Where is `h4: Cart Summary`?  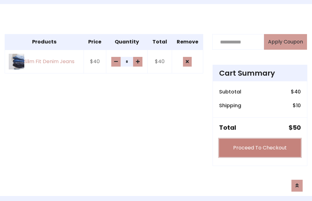
h4: Cart Summary is located at coordinates (260, 73).